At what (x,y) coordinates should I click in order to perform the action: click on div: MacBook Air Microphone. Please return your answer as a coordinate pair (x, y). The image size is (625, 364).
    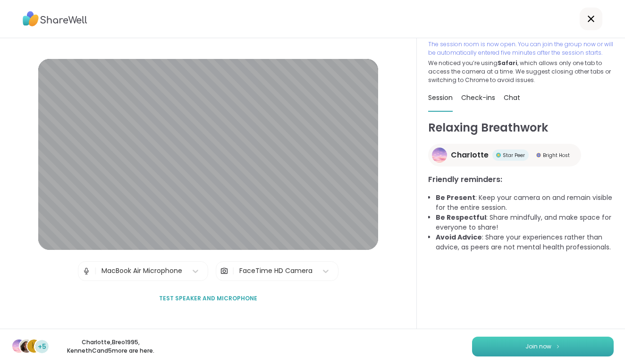
    Looking at the image, I should click on (142, 270).